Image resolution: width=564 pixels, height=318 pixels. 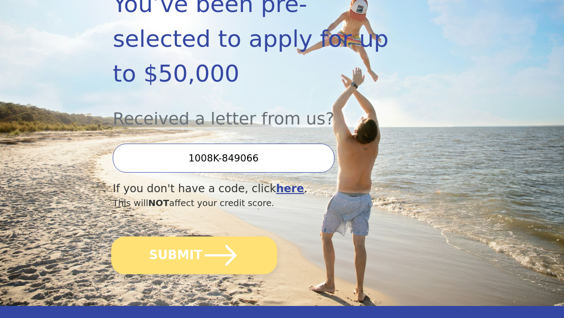 I want to click on input: Enter your Offer Code:, so click(x=224, y=158).